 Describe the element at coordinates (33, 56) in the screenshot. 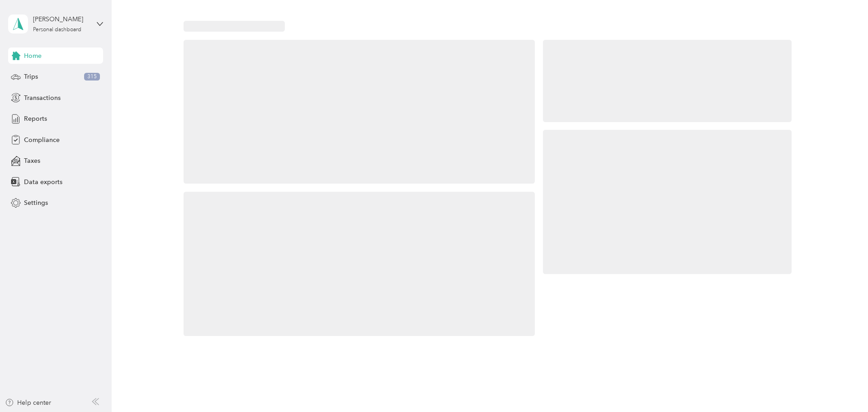

I see `span: Home` at that location.